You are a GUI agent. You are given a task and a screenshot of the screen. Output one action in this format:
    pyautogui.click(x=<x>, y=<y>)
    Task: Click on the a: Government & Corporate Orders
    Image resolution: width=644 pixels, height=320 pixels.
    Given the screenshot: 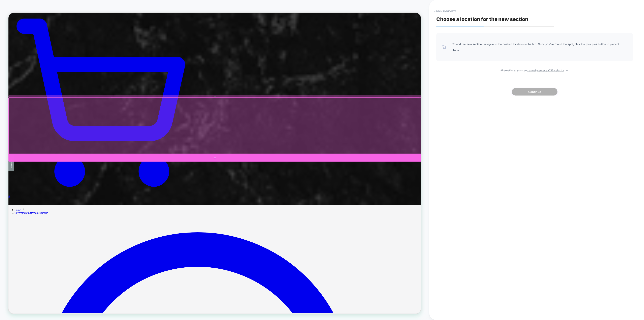 What is the action you would take?
    pyautogui.click(x=30, y=267)
    